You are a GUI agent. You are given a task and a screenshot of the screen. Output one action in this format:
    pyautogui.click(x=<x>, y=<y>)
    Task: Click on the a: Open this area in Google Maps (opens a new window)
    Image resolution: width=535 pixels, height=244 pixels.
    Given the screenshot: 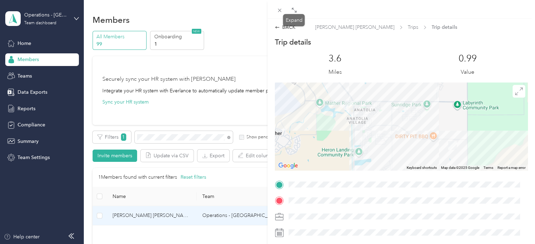 What is the action you would take?
    pyautogui.click(x=288, y=165)
    